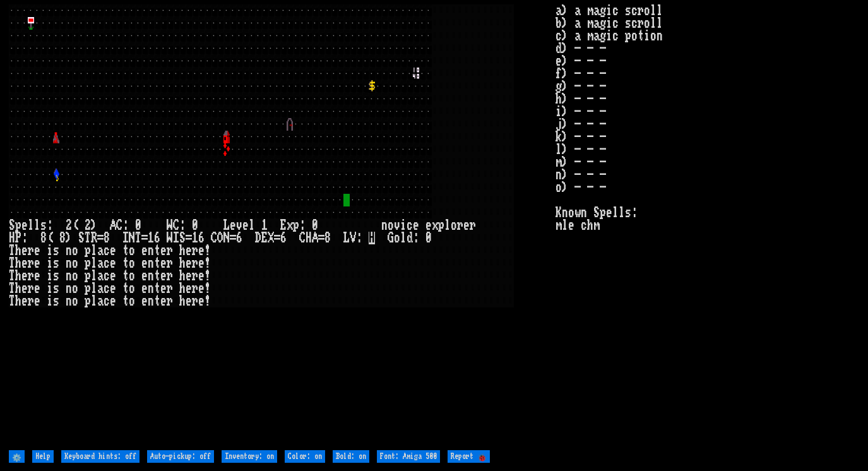 The width and height of the screenshot is (868, 471). Describe the element at coordinates (408, 456) in the screenshot. I see `input: Font: Amiga 500` at that location.